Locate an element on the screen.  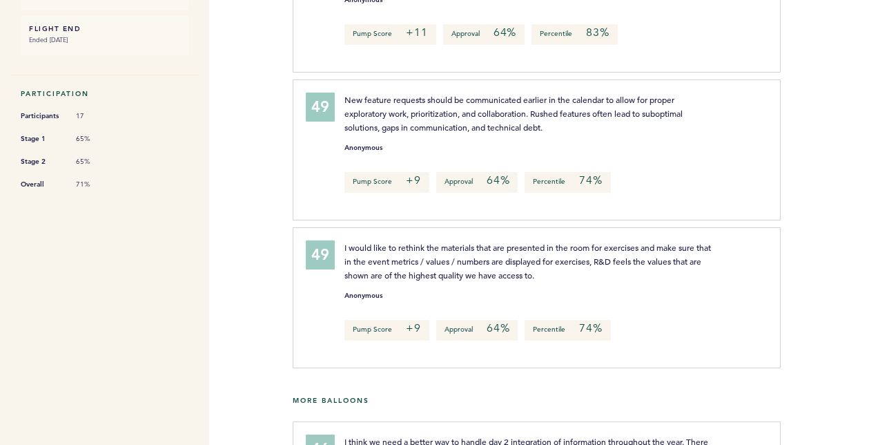
em: +11 is located at coordinates (416, 32).